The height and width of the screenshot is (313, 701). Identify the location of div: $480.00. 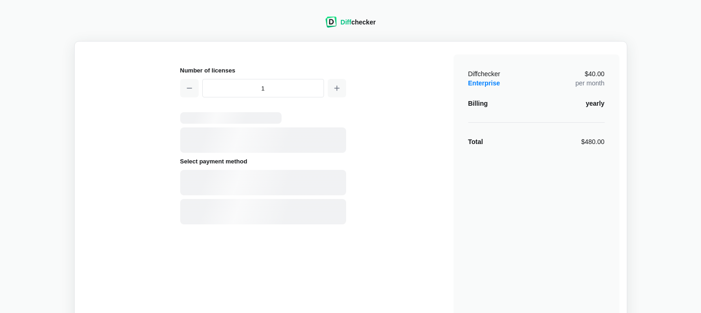
(593, 142).